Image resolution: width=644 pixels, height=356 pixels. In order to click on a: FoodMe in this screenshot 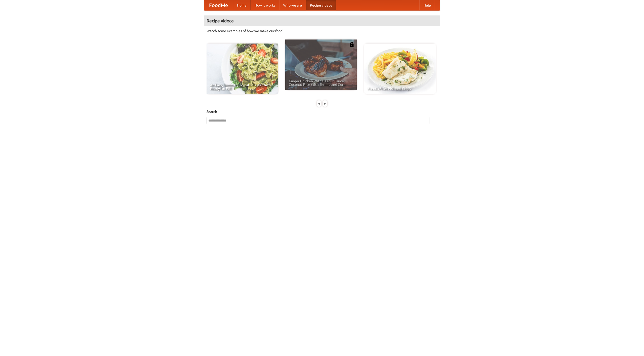, I will do `click(218, 5)`.